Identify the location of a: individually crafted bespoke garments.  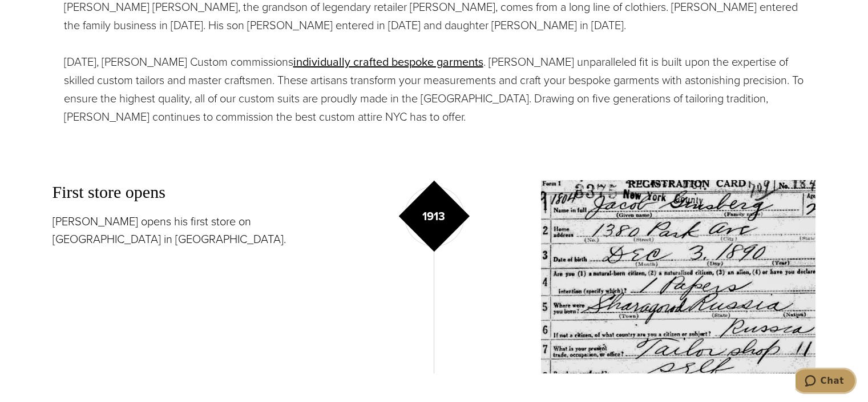
(389, 62).